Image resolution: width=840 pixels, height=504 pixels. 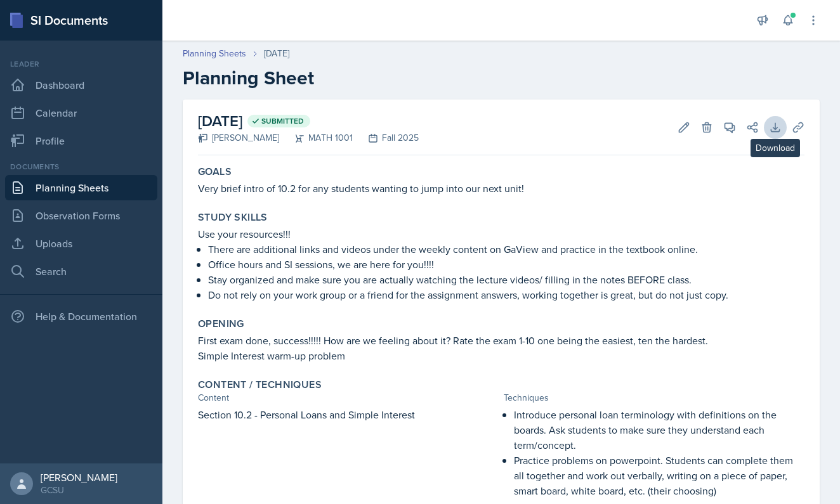 I want to click on p: Section 10.2 - Personal Loans and Simple Interest, so click(x=348, y=415).